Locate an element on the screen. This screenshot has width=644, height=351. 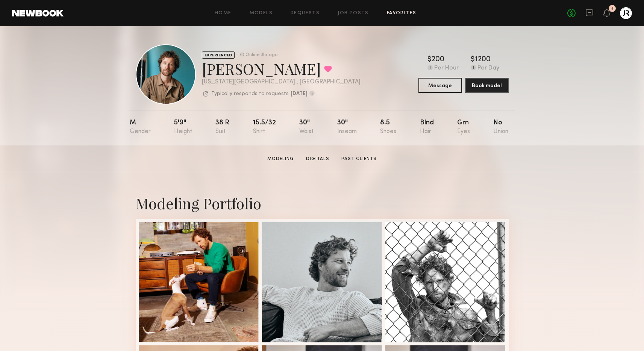
a: Modeling is located at coordinates (281, 159).